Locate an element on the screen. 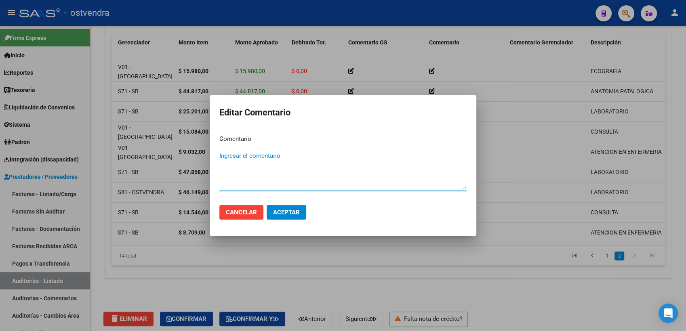 This screenshot has width=686, height=331. button: Cancelar is located at coordinates (241, 213).